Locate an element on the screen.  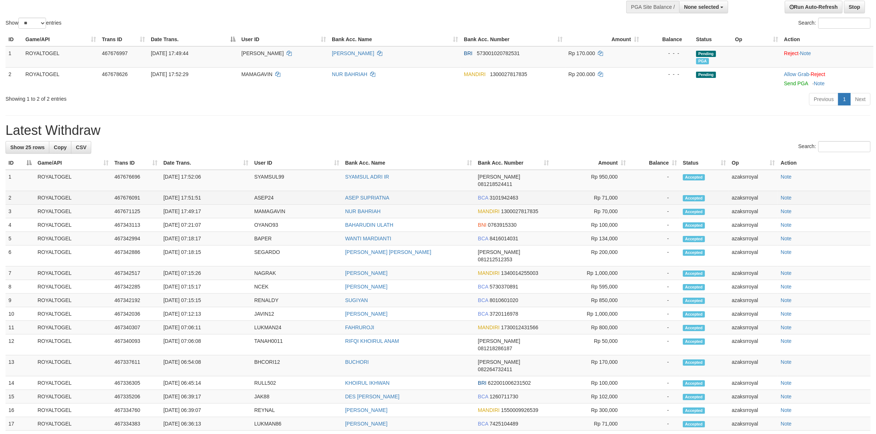
span: BRI is located at coordinates (468, 53).